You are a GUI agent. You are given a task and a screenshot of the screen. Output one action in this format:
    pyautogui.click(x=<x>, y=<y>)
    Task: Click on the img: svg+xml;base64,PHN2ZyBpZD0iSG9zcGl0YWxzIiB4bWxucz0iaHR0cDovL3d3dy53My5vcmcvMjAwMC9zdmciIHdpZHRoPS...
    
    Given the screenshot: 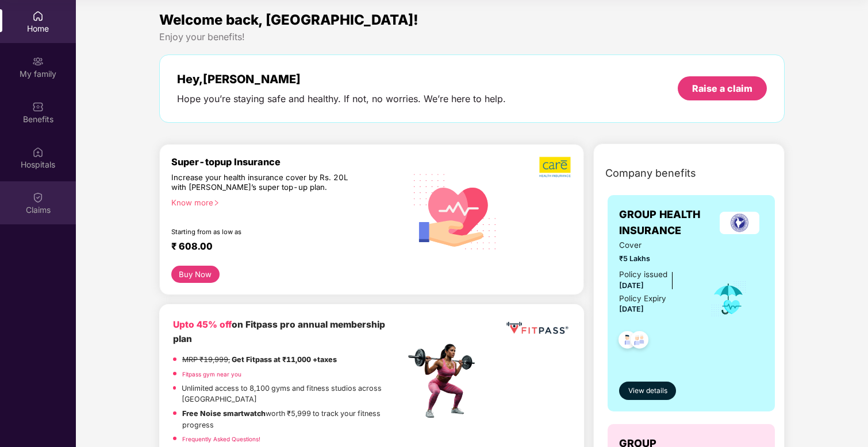 What is the action you would take?
    pyautogui.click(x=38, y=152)
    